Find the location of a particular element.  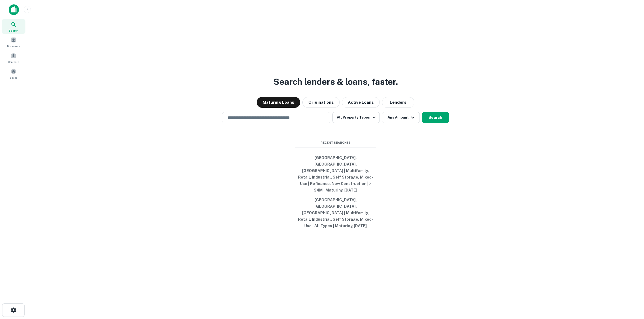

div: Contacts is located at coordinates (13, 58).